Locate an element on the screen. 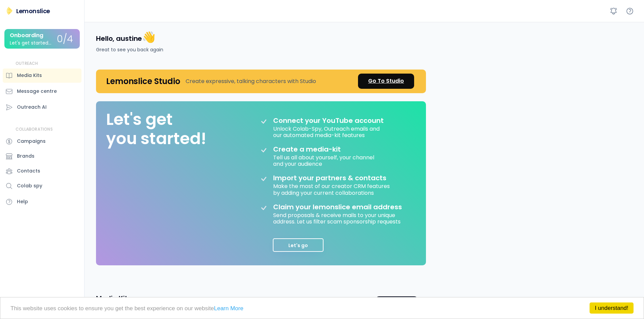 This screenshot has height=319, width=644. p: This website uses cookies to ensure you get the best experience on our website is located at coordinates (322, 308).